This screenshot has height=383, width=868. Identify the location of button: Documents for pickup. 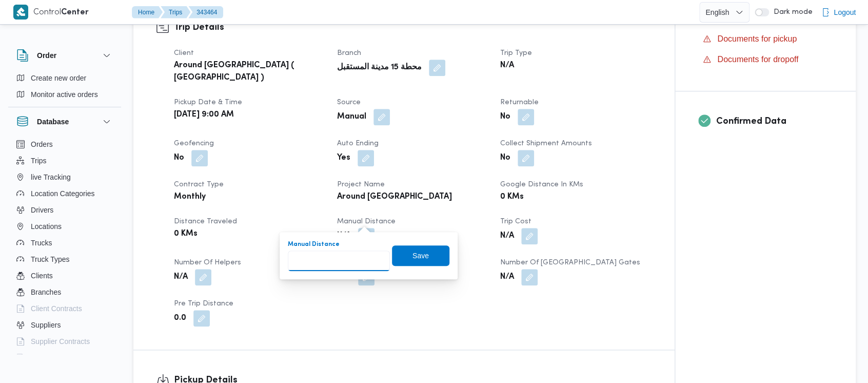
(766, 39).